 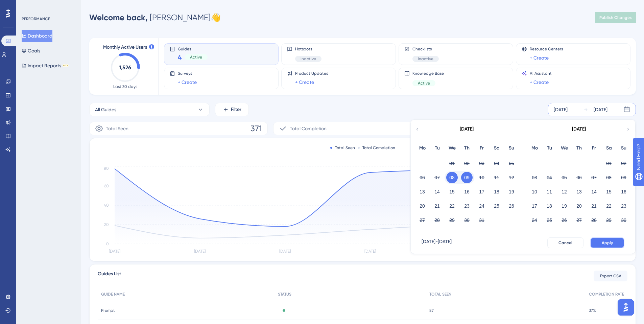 What do you see at coordinates (497, 148) in the screenshot?
I see `div: Sa` at bounding box center [497, 148].